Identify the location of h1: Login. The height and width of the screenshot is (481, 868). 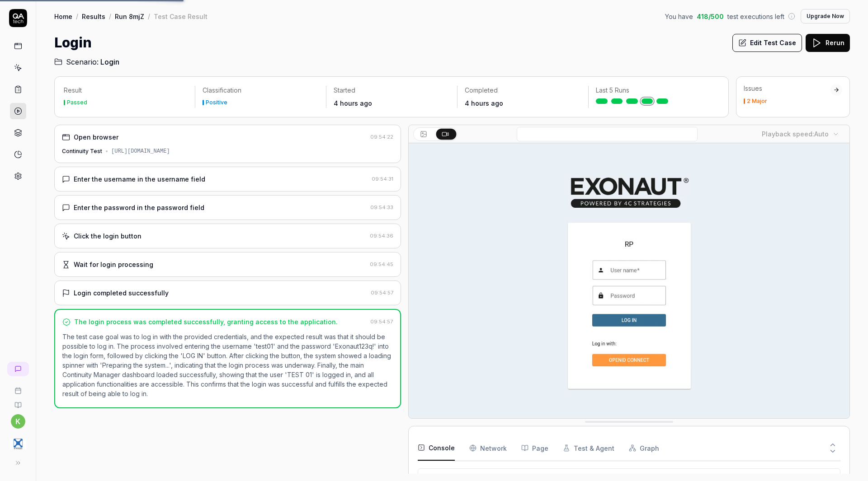
(73, 43).